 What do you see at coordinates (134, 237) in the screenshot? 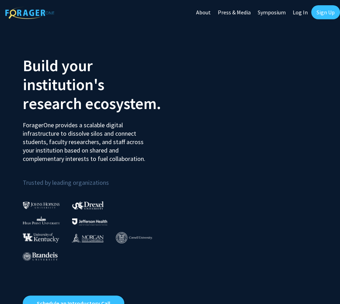
I see `img: Cornell University` at bounding box center [134, 237].